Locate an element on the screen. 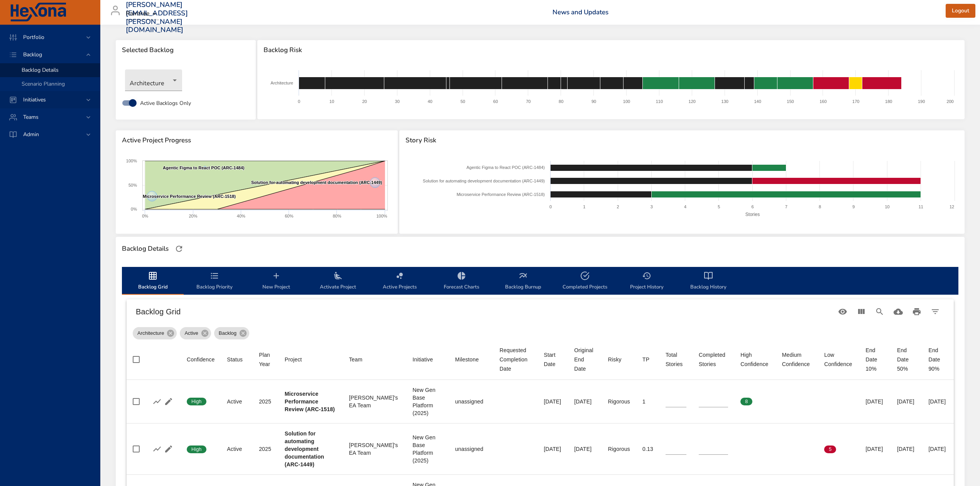  text: 4 is located at coordinates (685, 206).